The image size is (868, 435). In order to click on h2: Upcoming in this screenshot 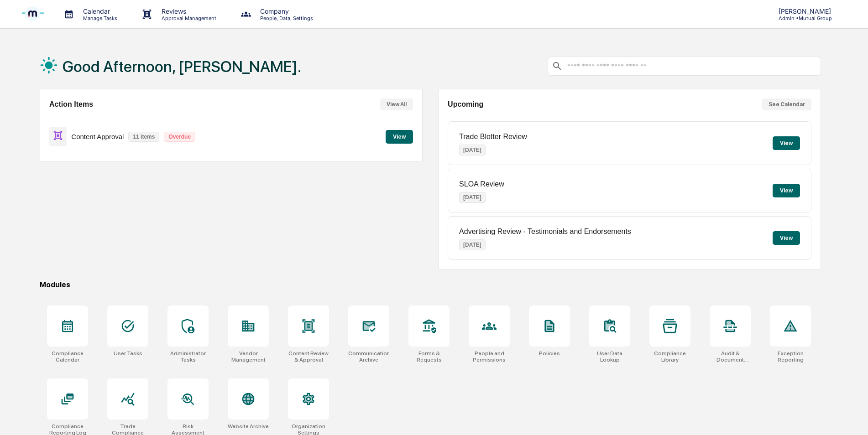, I will do `click(466, 104)`.